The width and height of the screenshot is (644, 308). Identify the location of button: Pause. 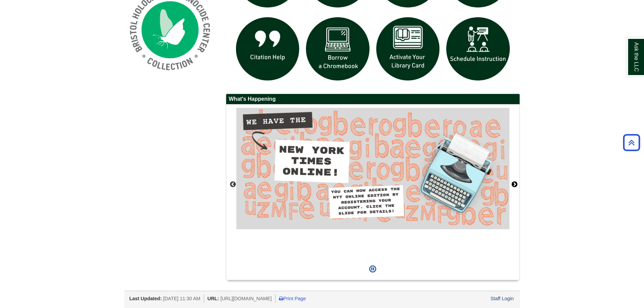
(373, 269).